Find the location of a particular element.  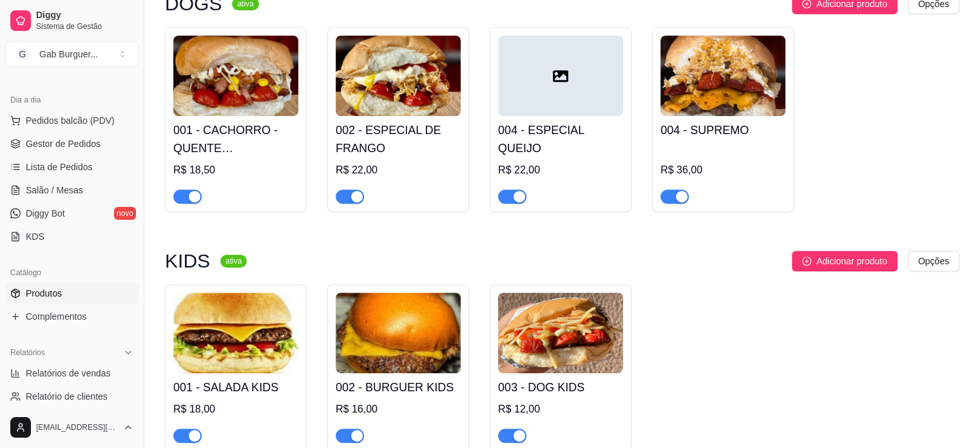

div: R$ 18,00 is located at coordinates (236, 410).